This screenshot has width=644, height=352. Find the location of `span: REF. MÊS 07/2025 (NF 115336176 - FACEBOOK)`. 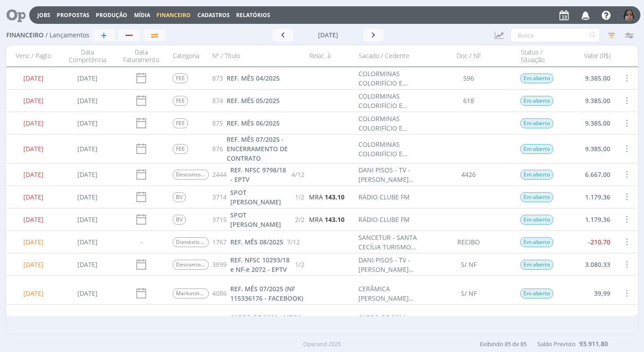

span: REF. MÊS 07/2025 (NF 115336176 - FACEBOOK) is located at coordinates (267, 293).